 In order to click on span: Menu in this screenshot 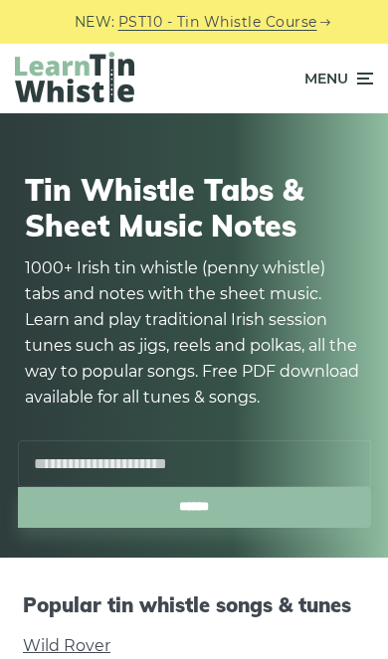, I will do `click(326, 79)`.